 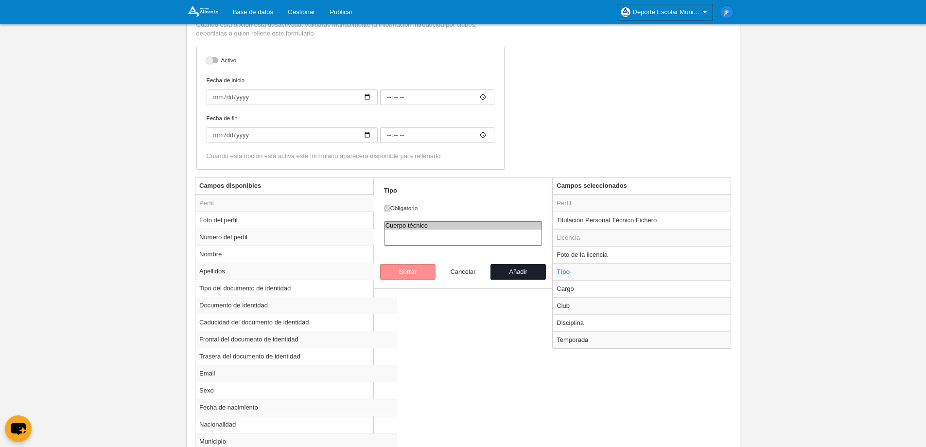 I want to click on button: chat-button, so click(x=18, y=428).